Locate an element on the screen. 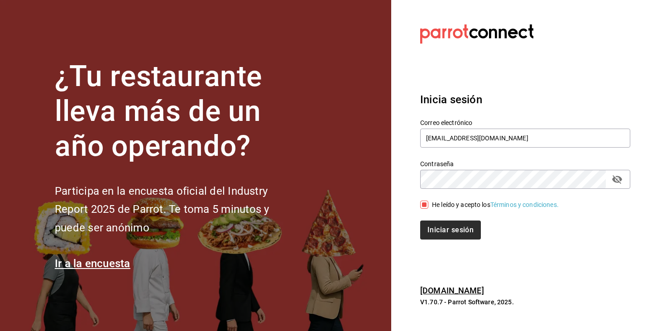 This screenshot has width=652, height=331. label: Contraseña is located at coordinates (525, 164).